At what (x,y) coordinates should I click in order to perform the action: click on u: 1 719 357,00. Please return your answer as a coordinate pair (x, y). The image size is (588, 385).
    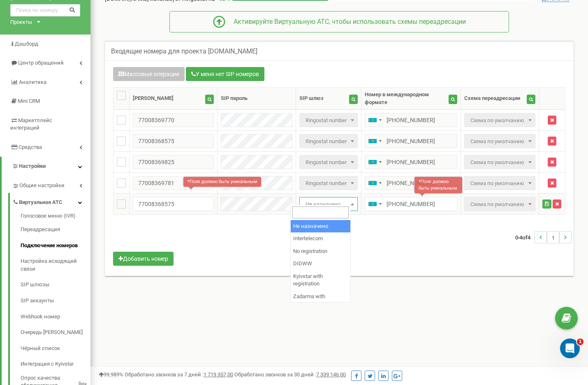
    Looking at the image, I should click on (218, 374).